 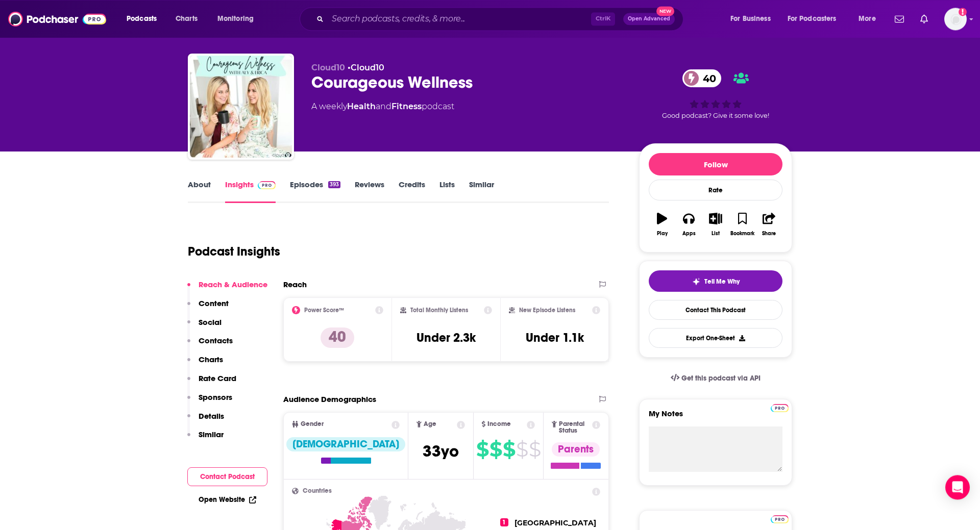 What do you see at coordinates (812, 19) in the screenshot?
I see `span: For Podcasters` at bounding box center [812, 19].